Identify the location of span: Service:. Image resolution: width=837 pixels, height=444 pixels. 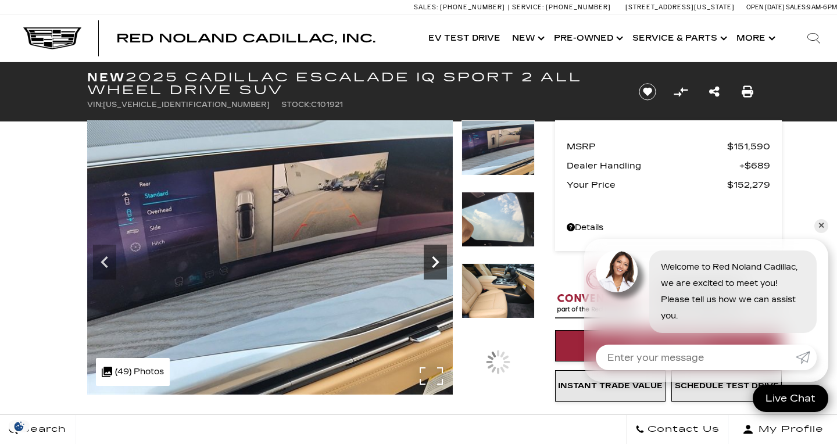
(528, 7).